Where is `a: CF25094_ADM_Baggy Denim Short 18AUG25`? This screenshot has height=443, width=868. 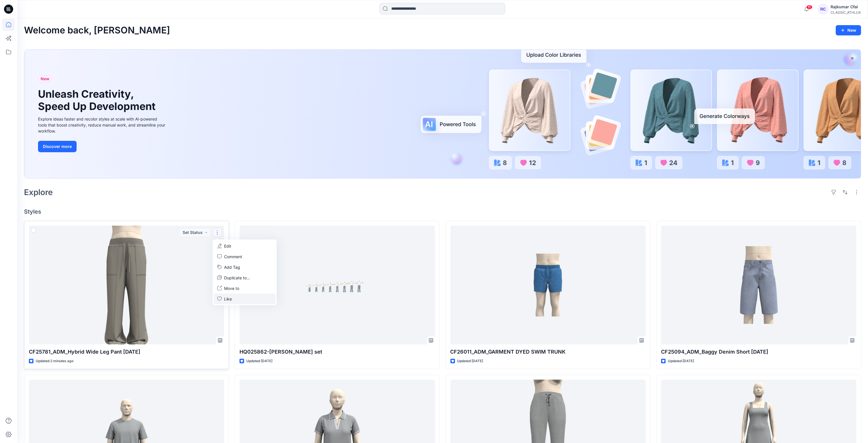
a: CF25094_ADM_Baggy Denim Short 18AUG25 is located at coordinates (758, 285).